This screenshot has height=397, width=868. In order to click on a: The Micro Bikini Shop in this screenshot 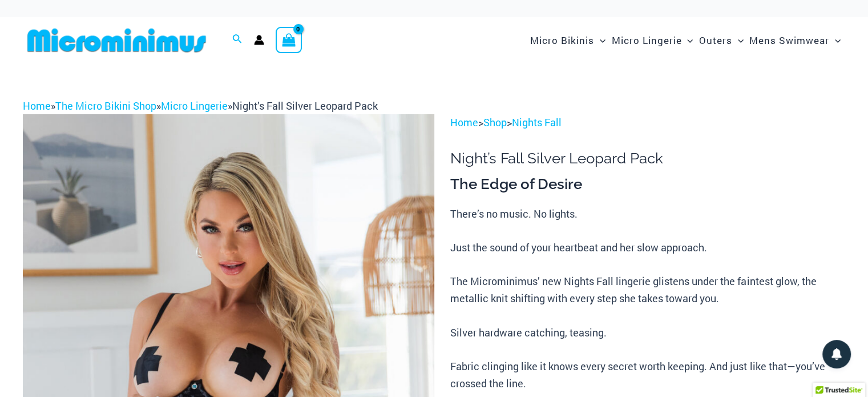, I will do `click(105, 105)`.